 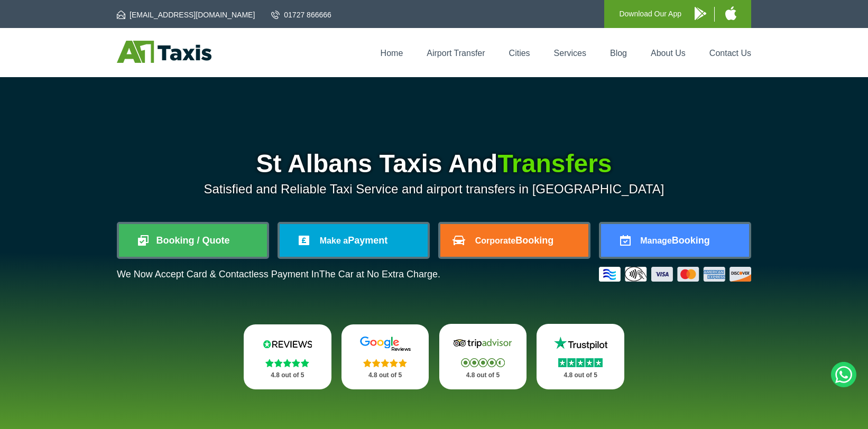 I want to click on span: Manage, so click(x=656, y=240).